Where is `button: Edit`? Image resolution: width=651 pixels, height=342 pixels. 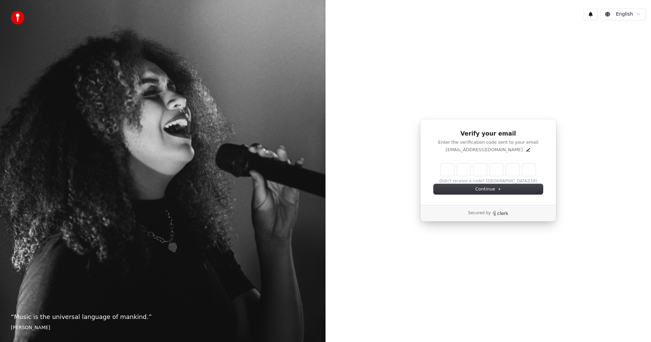 button: Edit is located at coordinates (529, 150).